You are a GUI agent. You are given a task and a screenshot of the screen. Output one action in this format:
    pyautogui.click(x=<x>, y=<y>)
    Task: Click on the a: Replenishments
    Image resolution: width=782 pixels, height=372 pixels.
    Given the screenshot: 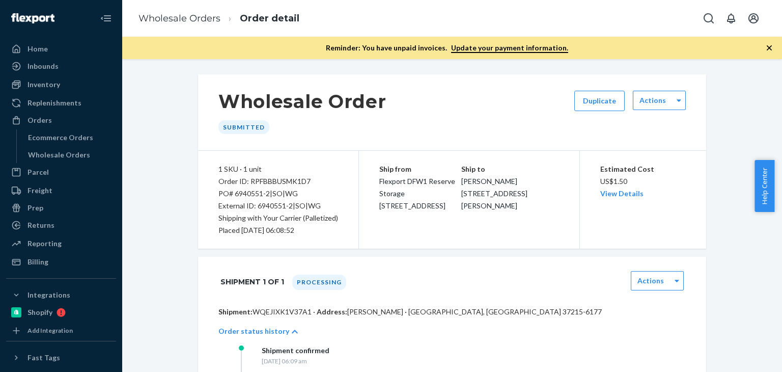 What is the action you would take?
    pyautogui.click(x=61, y=103)
    